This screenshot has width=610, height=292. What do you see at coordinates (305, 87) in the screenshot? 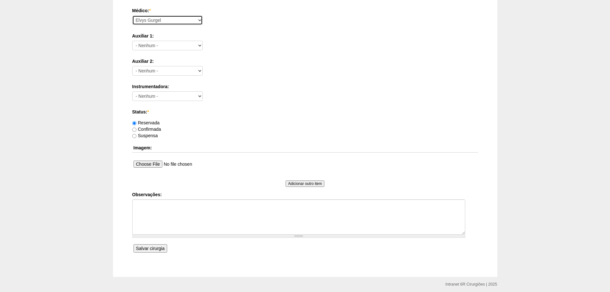
I see `label: Instrumentadora:` at bounding box center [305, 87].